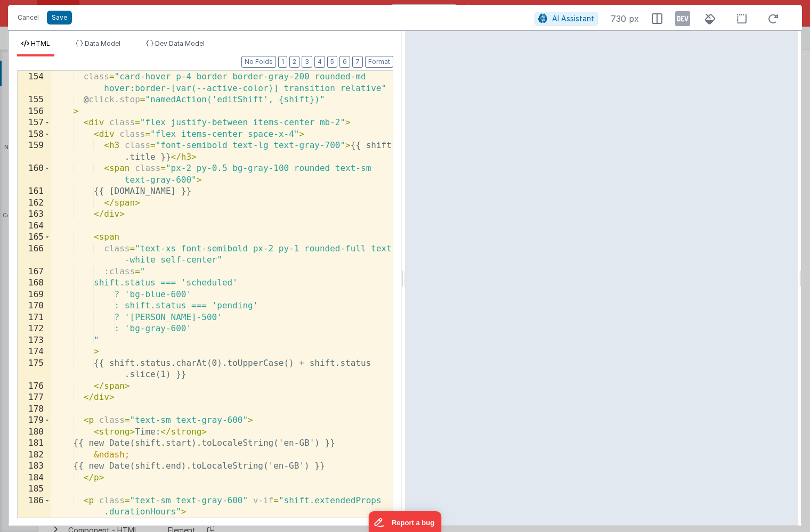  Describe the element at coordinates (34, 237) in the screenshot. I see `div: 165` at that location.